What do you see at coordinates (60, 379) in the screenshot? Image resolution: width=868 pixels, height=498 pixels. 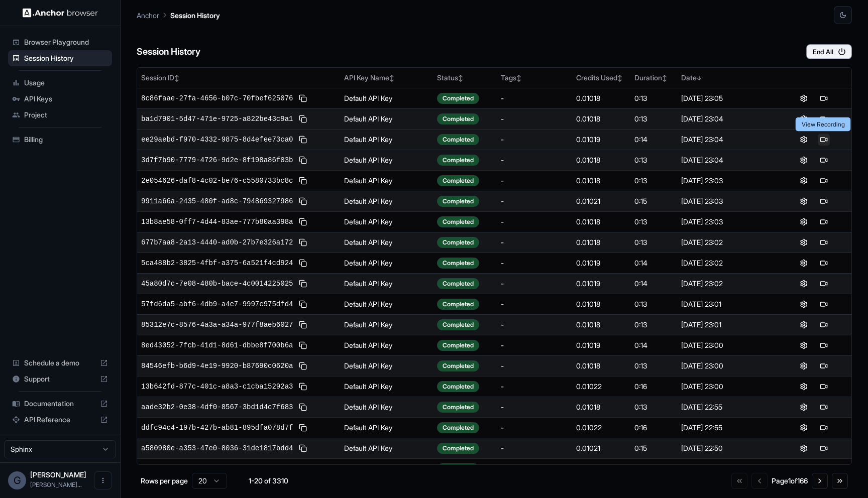 I see `span: Support` at bounding box center [60, 379].